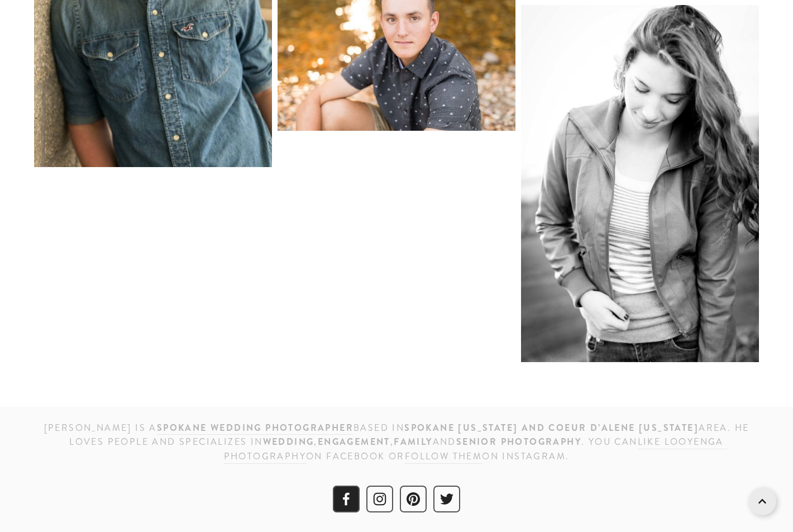 The image size is (793, 532). I want to click on strong: wedding, so click(289, 441).